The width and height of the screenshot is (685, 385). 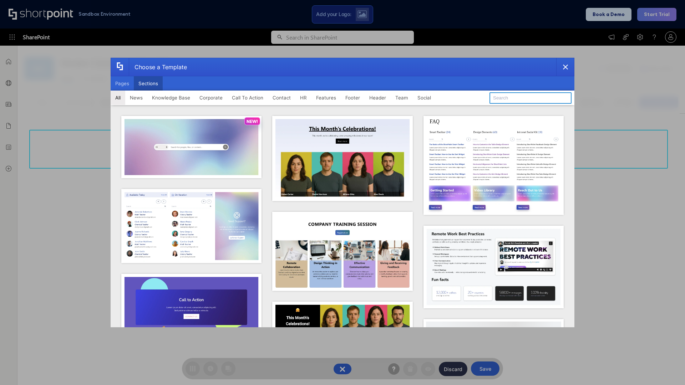 I want to click on button: HR, so click(x=303, y=98).